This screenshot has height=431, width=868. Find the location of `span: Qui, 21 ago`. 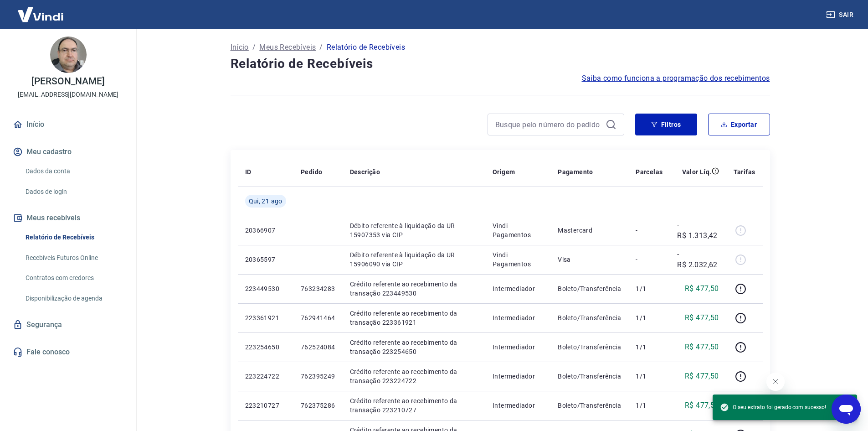

span: Qui, 21 ago is located at coordinates (266, 201).